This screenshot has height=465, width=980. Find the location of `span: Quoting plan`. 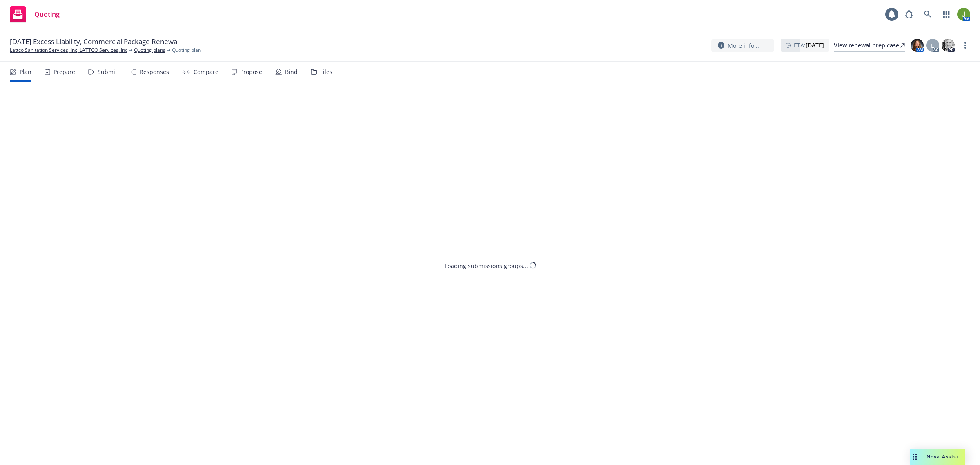

span: Quoting plan is located at coordinates (186, 50).